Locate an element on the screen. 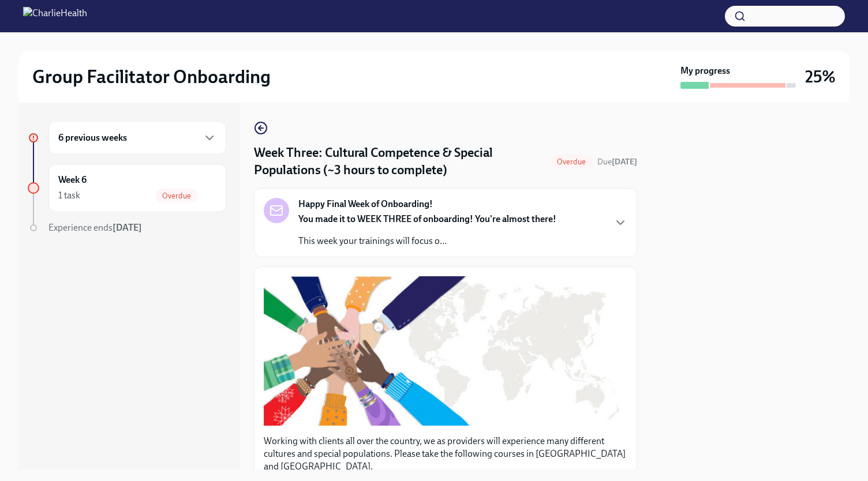 The height and width of the screenshot is (481, 868). img: CharlieHealth is located at coordinates (55, 16).